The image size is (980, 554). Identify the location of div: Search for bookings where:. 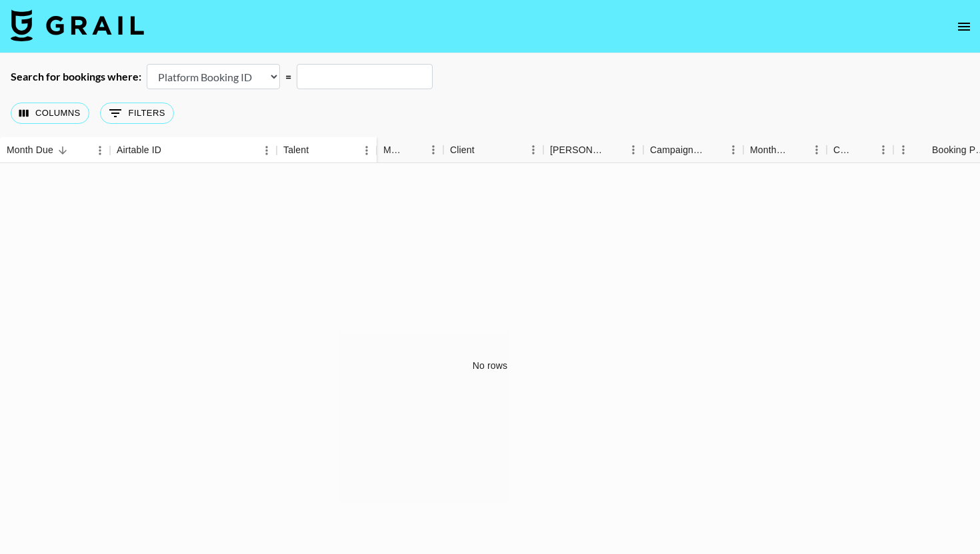
(76, 77).